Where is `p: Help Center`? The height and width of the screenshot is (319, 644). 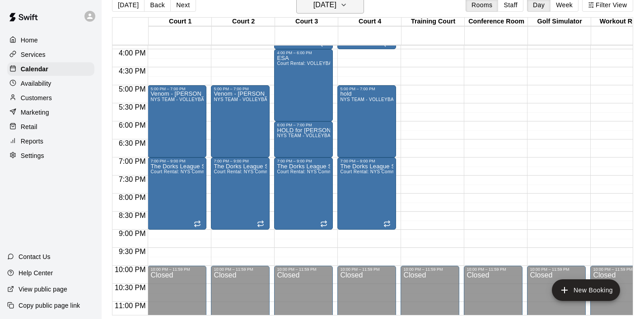 p: Help Center is located at coordinates (36, 273).